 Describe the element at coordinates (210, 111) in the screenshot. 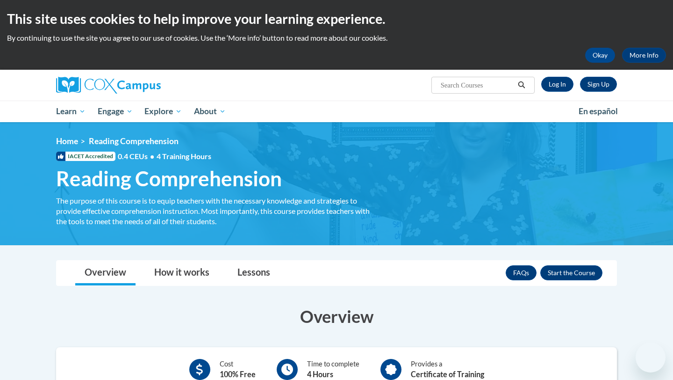

I see `a: About` at that location.